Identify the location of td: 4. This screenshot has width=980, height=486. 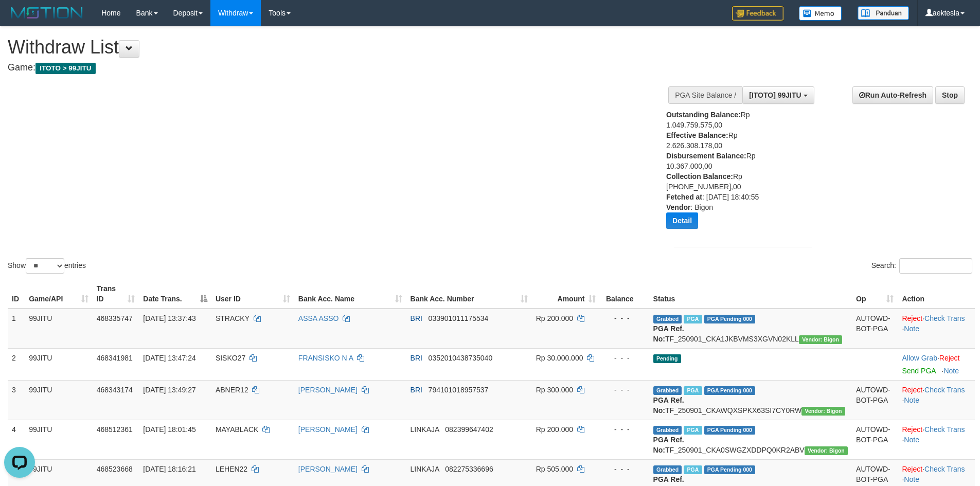
(16, 439).